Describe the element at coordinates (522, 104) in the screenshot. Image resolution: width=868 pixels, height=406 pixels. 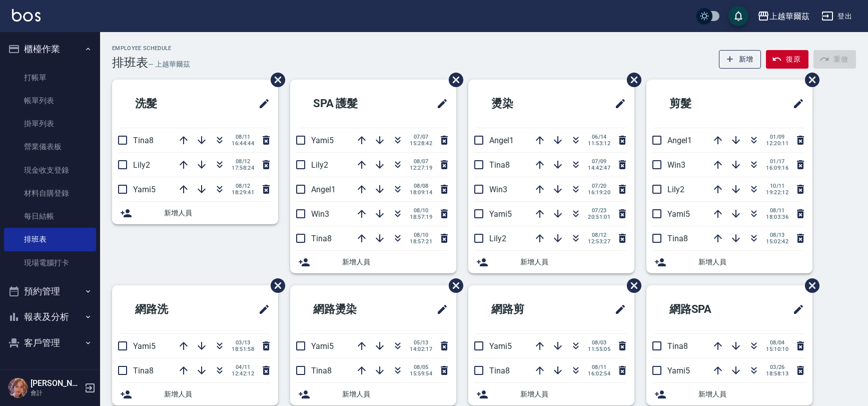
I see `h2: 燙染` at that location.